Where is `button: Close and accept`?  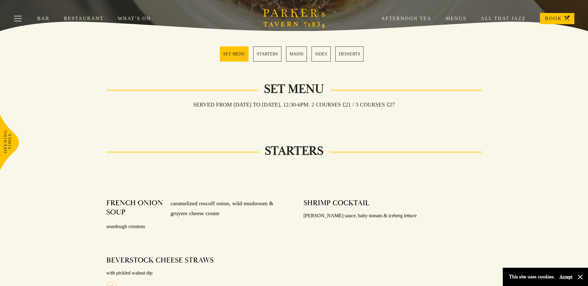
button: Close and accept is located at coordinates (580, 277).